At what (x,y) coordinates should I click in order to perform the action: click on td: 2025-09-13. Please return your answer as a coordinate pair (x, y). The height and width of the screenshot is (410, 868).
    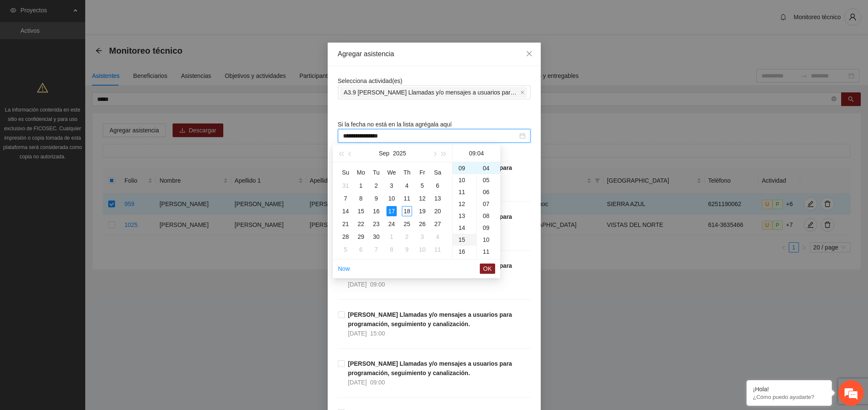
    Looking at the image, I should click on (437, 198).